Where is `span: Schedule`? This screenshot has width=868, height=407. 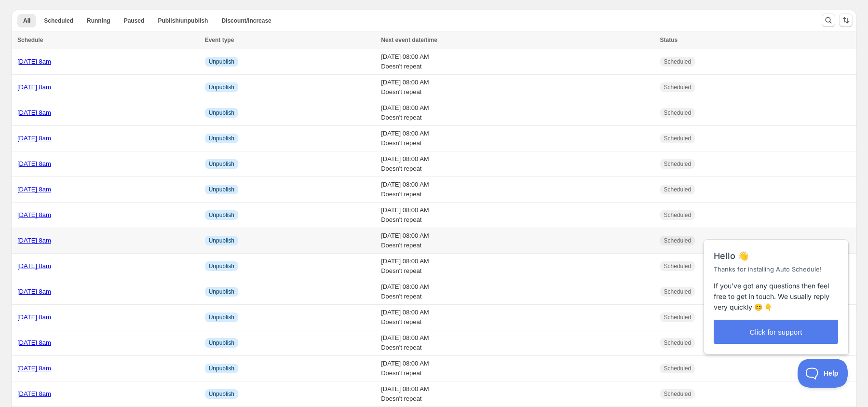
span: Schedule is located at coordinates (30, 40).